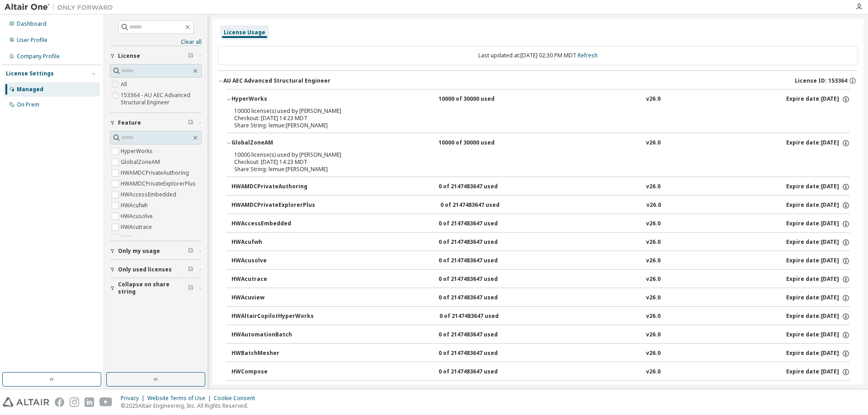 The height and width of the screenshot is (415, 868). Describe the element at coordinates (272, 242) in the screenshot. I see `div: HWAcufwh` at that location.